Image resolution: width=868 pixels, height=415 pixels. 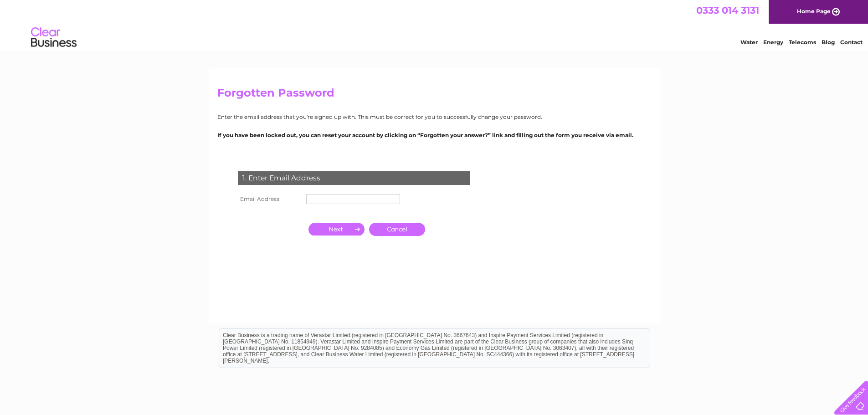 I want to click on h2: Forgotten Password, so click(x=434, y=95).